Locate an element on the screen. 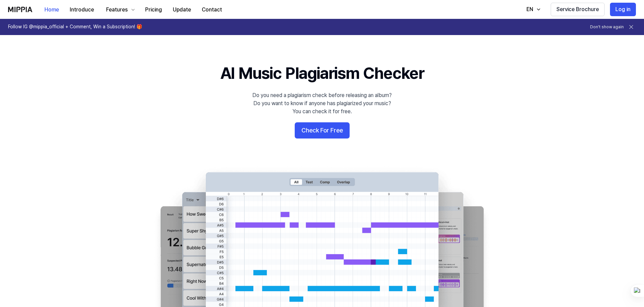 The width and height of the screenshot is (644, 307). button: Update is located at coordinates (182, 10).